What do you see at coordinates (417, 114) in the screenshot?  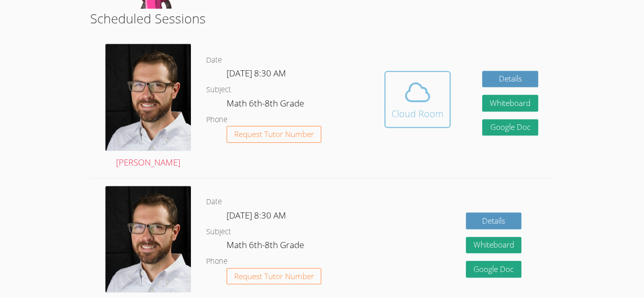 I see `div: Cloud Room` at bounding box center [417, 114].